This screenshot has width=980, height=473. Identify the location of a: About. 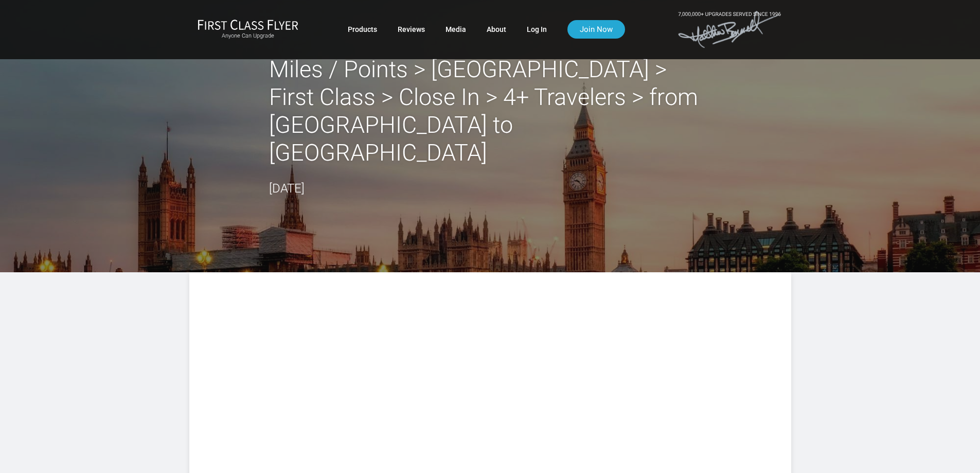
(497, 30).